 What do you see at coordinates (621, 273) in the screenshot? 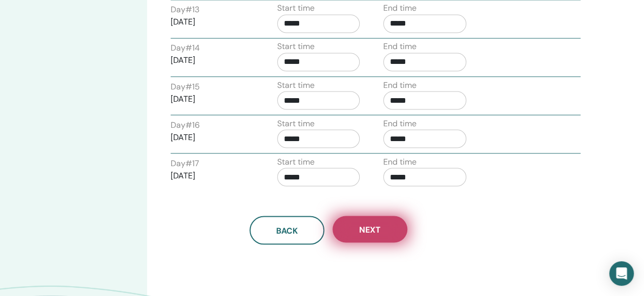
I see `div: Open Intercom Messenger` at bounding box center [621, 273].